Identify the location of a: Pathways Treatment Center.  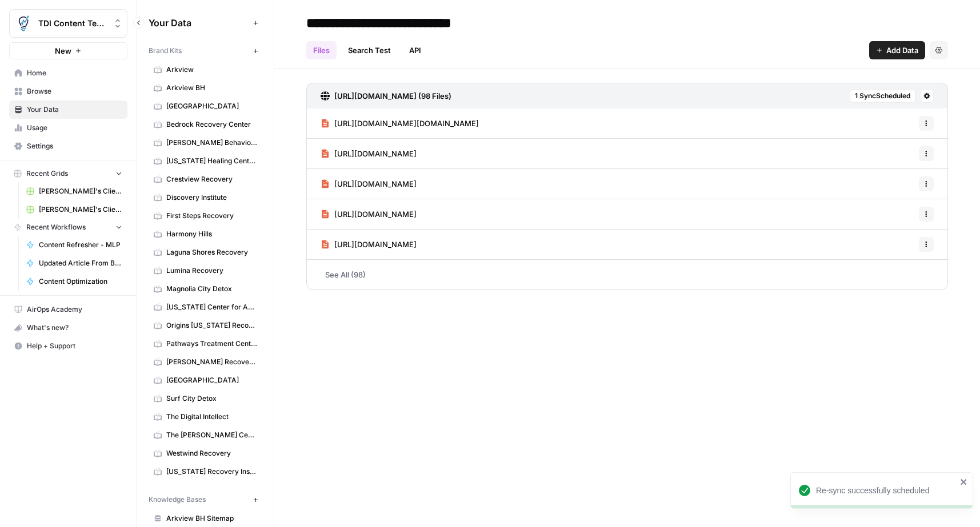
(205, 344).